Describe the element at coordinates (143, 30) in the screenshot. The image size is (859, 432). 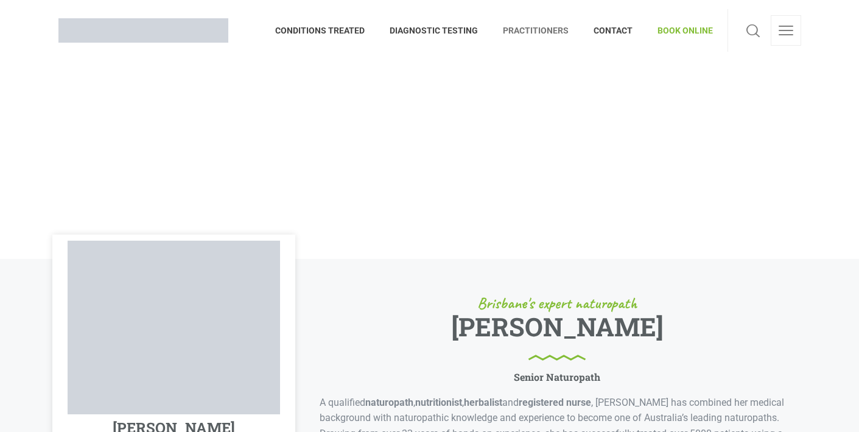
I see `img: Brisbane Naturopath` at that location.